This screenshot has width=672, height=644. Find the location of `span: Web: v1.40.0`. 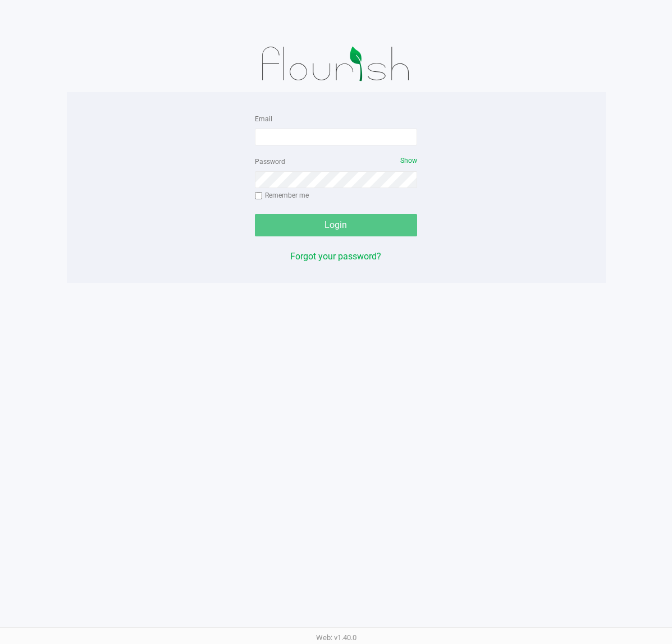

span: Web: v1.40.0 is located at coordinates (336, 637).